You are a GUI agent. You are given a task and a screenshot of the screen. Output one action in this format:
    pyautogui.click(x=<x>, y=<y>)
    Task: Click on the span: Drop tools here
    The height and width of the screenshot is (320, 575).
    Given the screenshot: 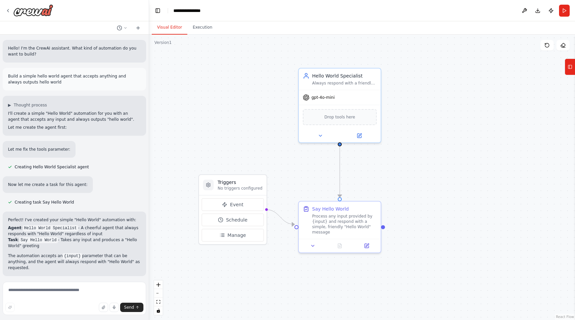 What is the action you would take?
    pyautogui.click(x=340, y=117)
    